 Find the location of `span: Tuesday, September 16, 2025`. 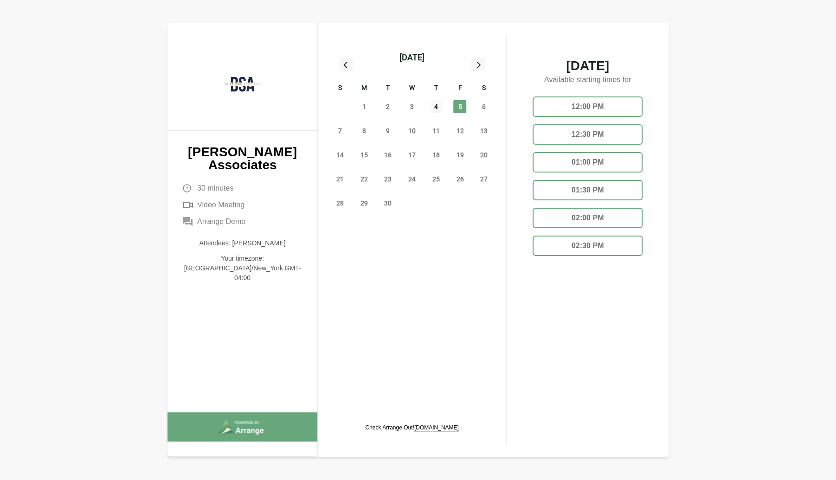

span: Tuesday, September 16, 2025 is located at coordinates (388, 155).